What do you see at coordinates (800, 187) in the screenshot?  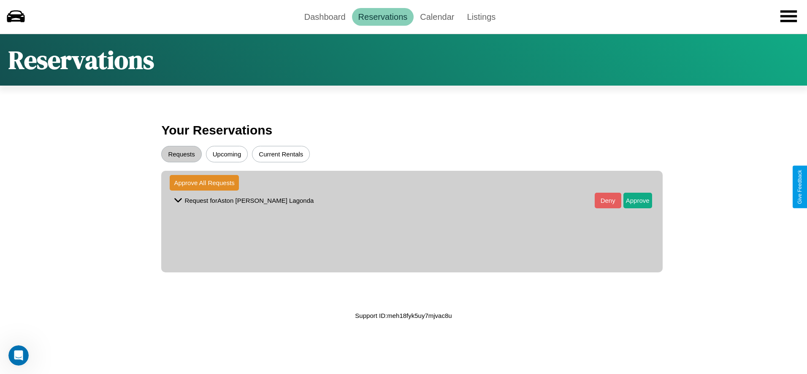 I see `div: Give Feedback` at bounding box center [800, 187].